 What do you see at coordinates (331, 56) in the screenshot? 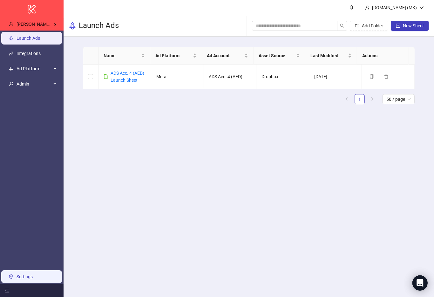
I see `th: Last Modified` at bounding box center [331, 56].